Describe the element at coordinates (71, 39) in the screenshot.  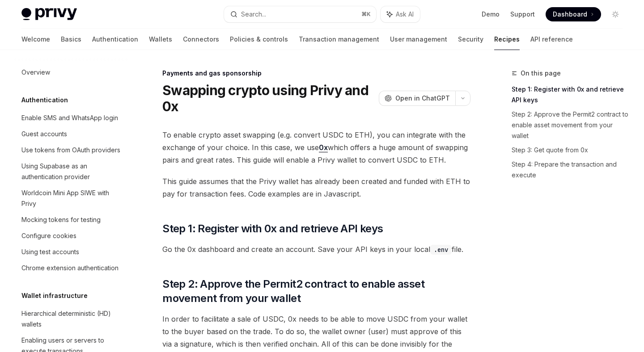
I see `a: Basics` at that location.